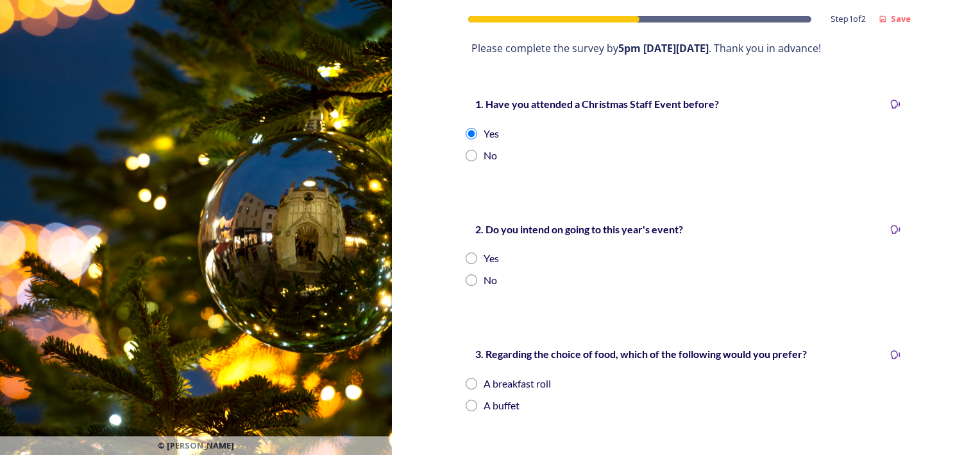 The width and height of the screenshot is (980, 455). Describe the element at coordinates (686, 48) in the screenshot. I see `p: Please complete the survey by . Thank you in advance!` at that location.